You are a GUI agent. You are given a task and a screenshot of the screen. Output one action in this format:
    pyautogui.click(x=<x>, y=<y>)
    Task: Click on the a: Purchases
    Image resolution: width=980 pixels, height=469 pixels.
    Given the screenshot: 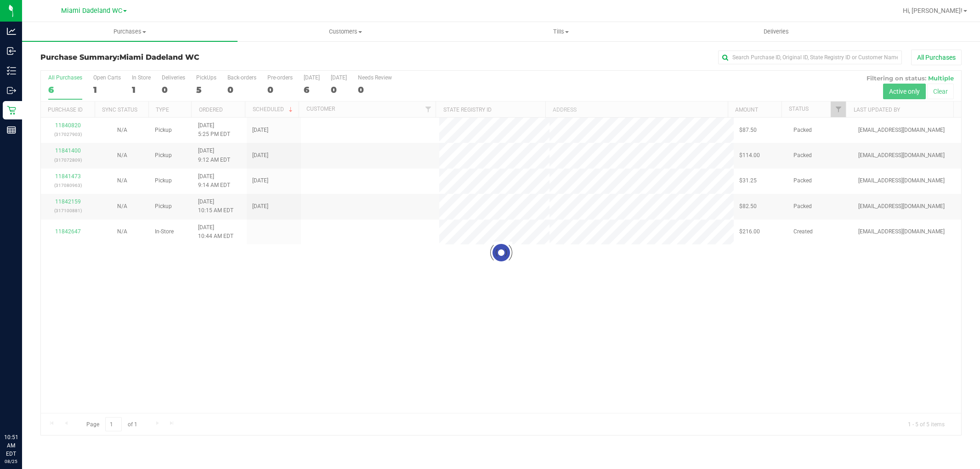 What is the action you would take?
    pyautogui.click(x=129, y=31)
    